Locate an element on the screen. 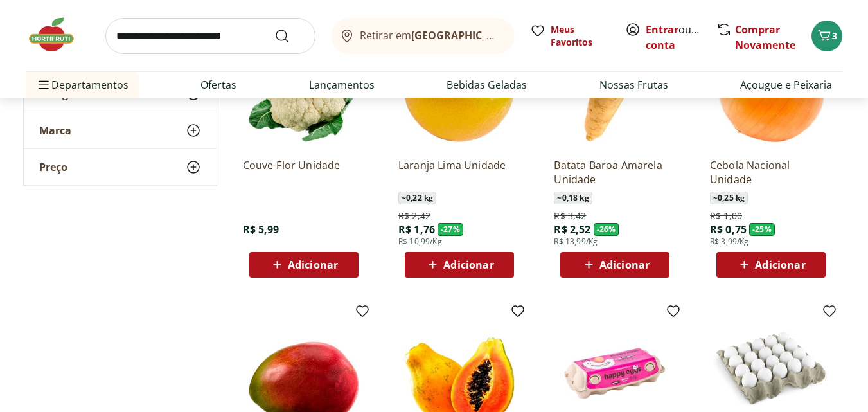 The height and width of the screenshot is (412, 868). span: R$ 5,99 is located at coordinates (261, 230).